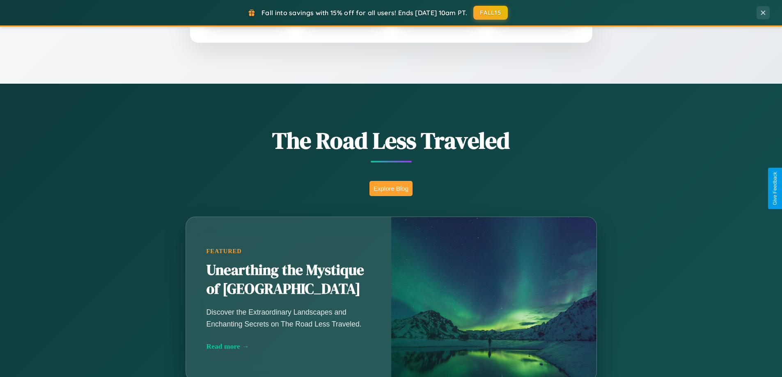 This screenshot has height=377, width=782. Describe the element at coordinates (391, 188) in the screenshot. I see `button: Explore Blog` at that location.